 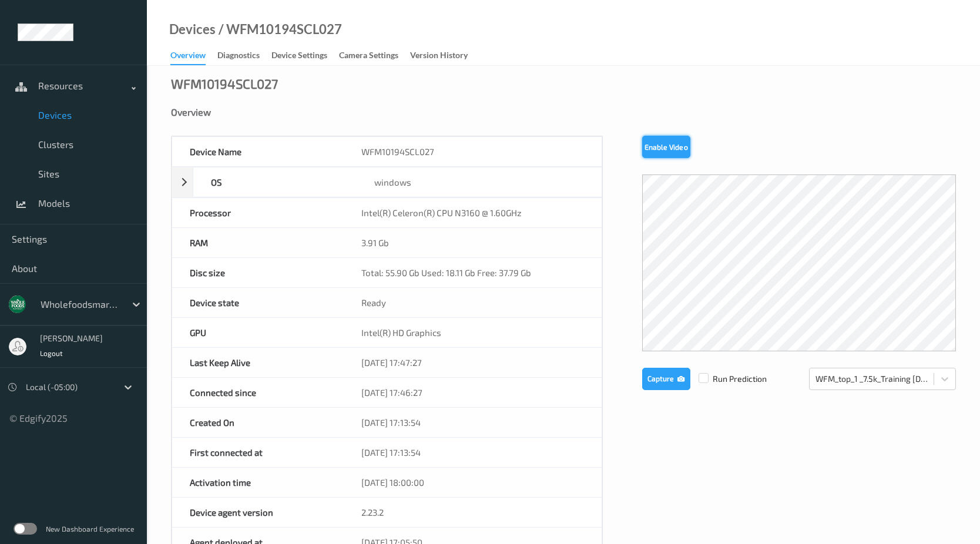 What do you see at coordinates (258, 513) in the screenshot?
I see `div: Device agent version` at bounding box center [258, 513].